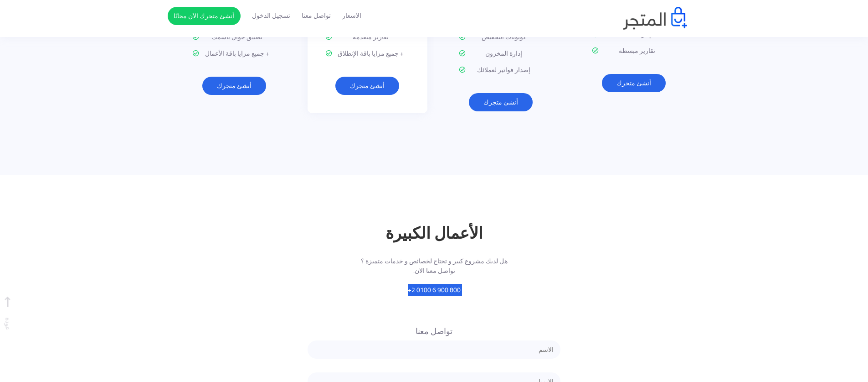 This screenshot has height=382, width=868. I want to click on p: كوبونات التخفيض, so click(501, 37).